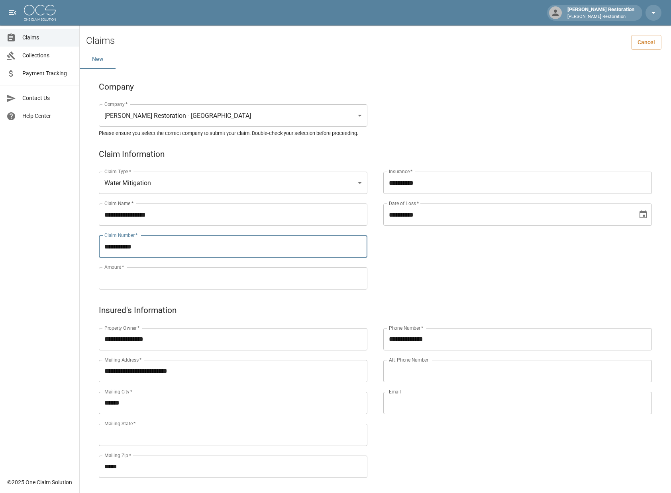  I want to click on span: Payment Tracking, so click(47, 73).